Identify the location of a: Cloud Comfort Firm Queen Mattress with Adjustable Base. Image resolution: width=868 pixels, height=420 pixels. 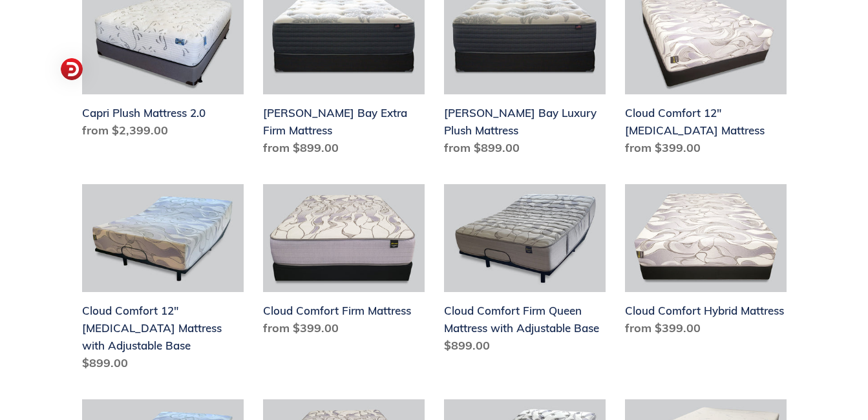
(524, 271).